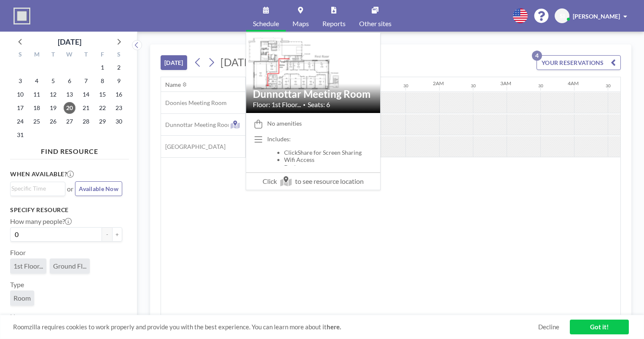 This screenshot has height=339, width=644. What do you see at coordinates (506, 83) in the screenshot?
I see `div: 3AM` at bounding box center [506, 83].